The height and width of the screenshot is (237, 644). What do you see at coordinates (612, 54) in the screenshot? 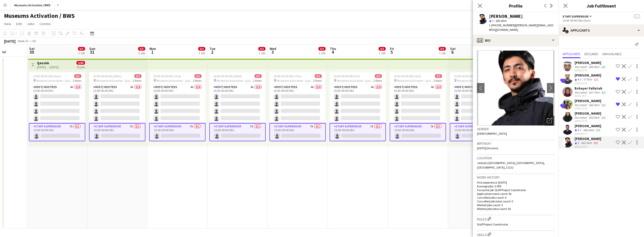
I see `span: Unavailable` at bounding box center [612, 54].